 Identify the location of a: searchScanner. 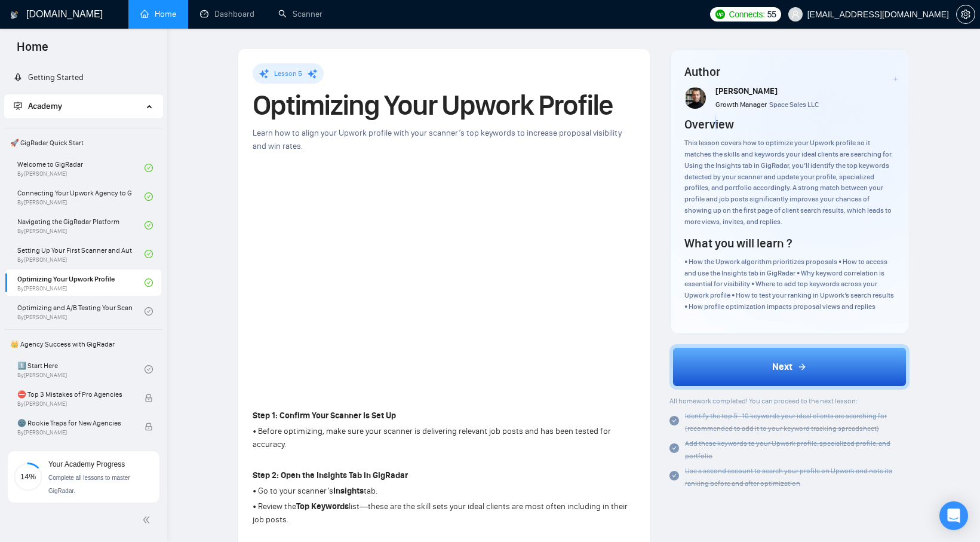
(300, 14).